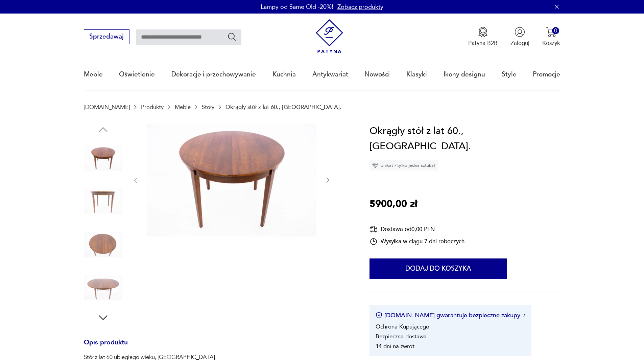 This screenshot has width=644, height=363. What do you see at coordinates (214, 74) in the screenshot?
I see `a: Dekoracje i przechowywanie` at bounding box center [214, 74].